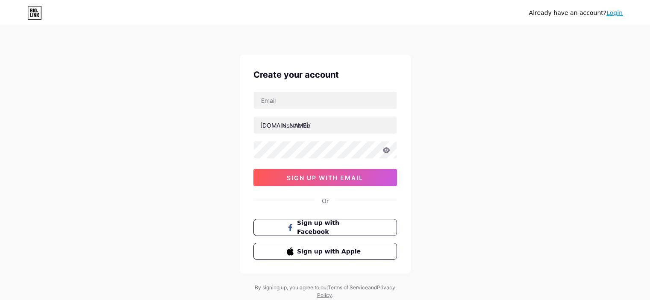 This screenshot has width=650, height=300. Describe the element at coordinates (325, 178) in the screenshot. I see `button: sign up with email` at that location.